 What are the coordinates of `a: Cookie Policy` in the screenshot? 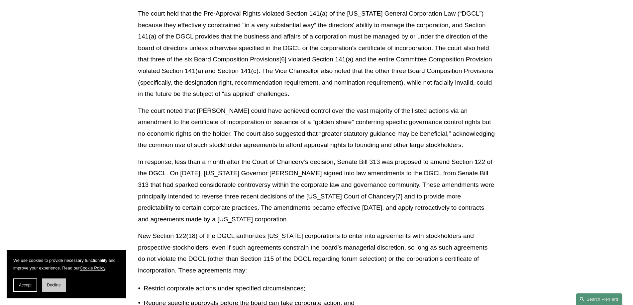 It's located at (92, 268).